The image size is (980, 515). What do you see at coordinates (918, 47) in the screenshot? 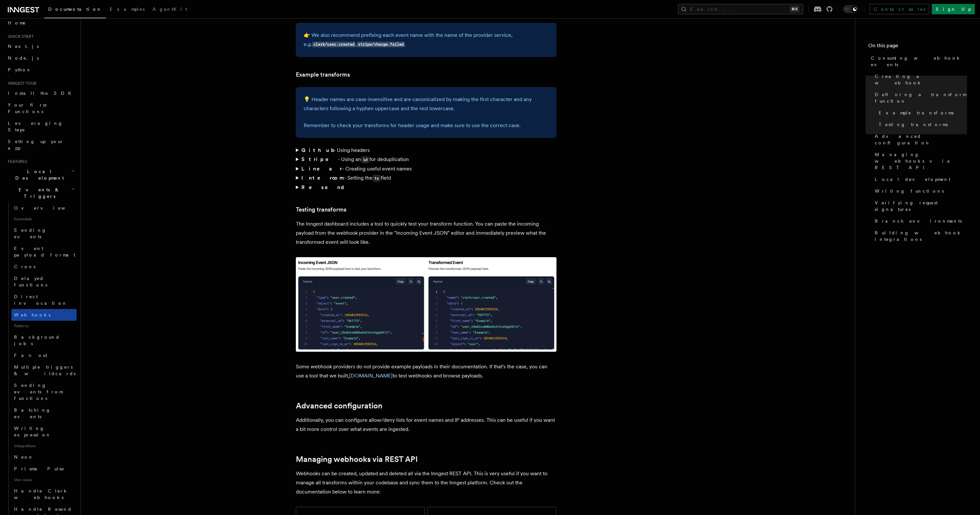
I see `h4: On this page` at bounding box center [918, 47].